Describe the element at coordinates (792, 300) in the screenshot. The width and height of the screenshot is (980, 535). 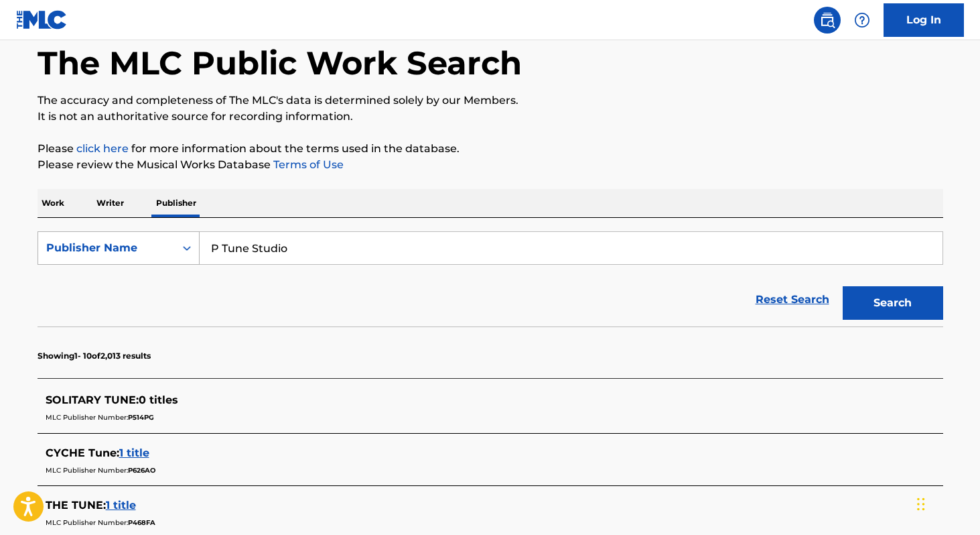
I see `a: Reset Search` at that location.